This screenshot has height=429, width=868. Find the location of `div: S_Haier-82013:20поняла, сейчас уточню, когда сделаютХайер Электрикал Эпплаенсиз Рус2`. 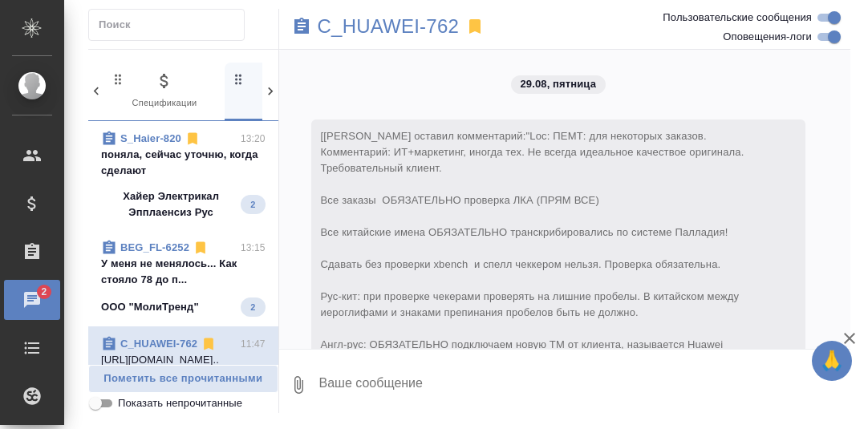

div: S_Haier-82013:20поняла, сейчас уточню, когда сделаютХайер Электрикал Эпплаенсиз Рус2 is located at coordinates (182, 176).